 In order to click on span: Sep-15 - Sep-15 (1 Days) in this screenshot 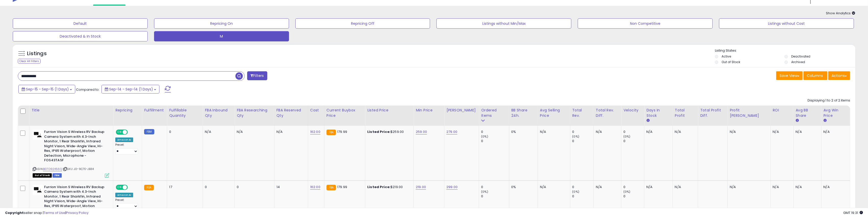, I will do `click(47, 89)`.